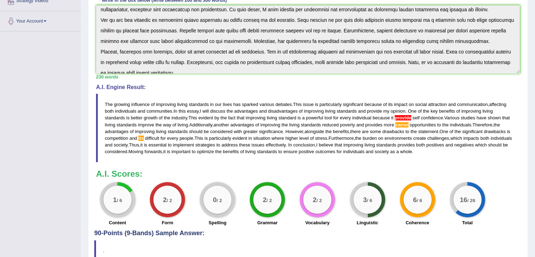 This screenshot has height=257, width=535. What do you see at coordinates (230, 144) in the screenshot?
I see `span: address` at bounding box center [230, 144].